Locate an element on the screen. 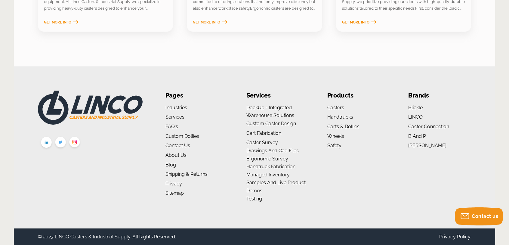  a: Testing is located at coordinates (254, 199).